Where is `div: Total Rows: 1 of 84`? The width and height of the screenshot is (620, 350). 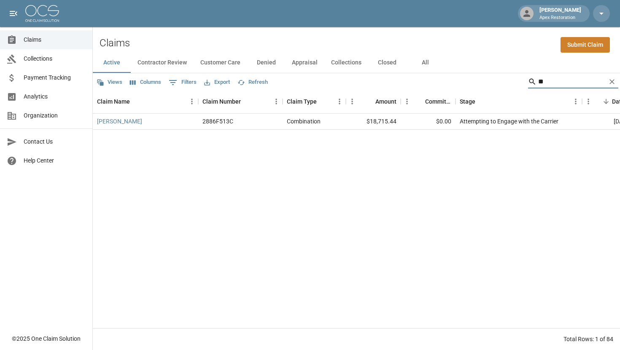 div: Total Rows: 1 of 84 is located at coordinates (588, 339).